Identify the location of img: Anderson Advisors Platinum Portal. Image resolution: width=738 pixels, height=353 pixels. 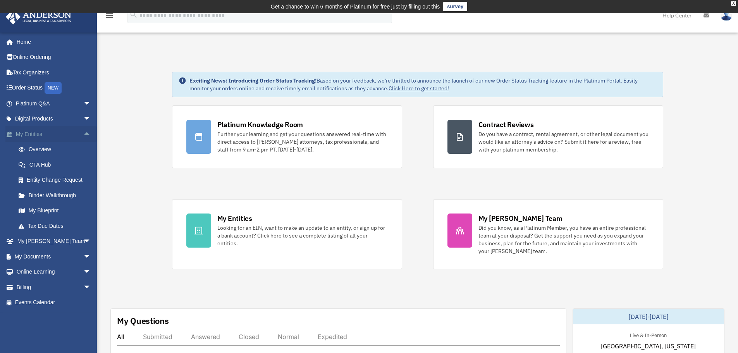
(38, 17).